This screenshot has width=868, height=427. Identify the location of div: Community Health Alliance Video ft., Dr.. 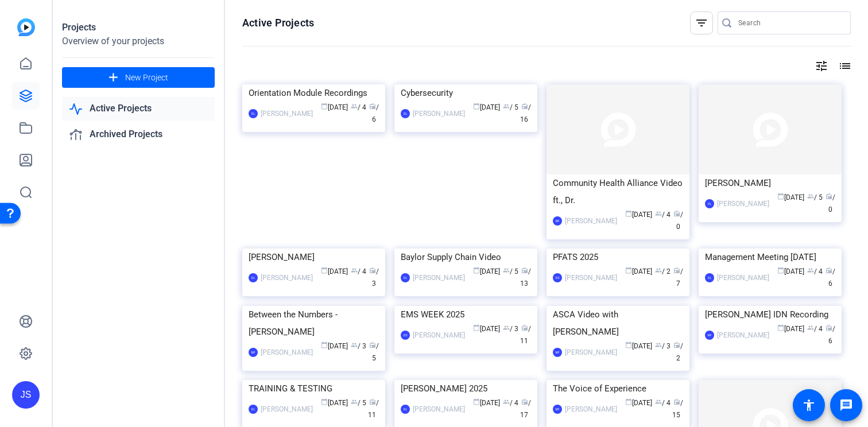
(618, 191).